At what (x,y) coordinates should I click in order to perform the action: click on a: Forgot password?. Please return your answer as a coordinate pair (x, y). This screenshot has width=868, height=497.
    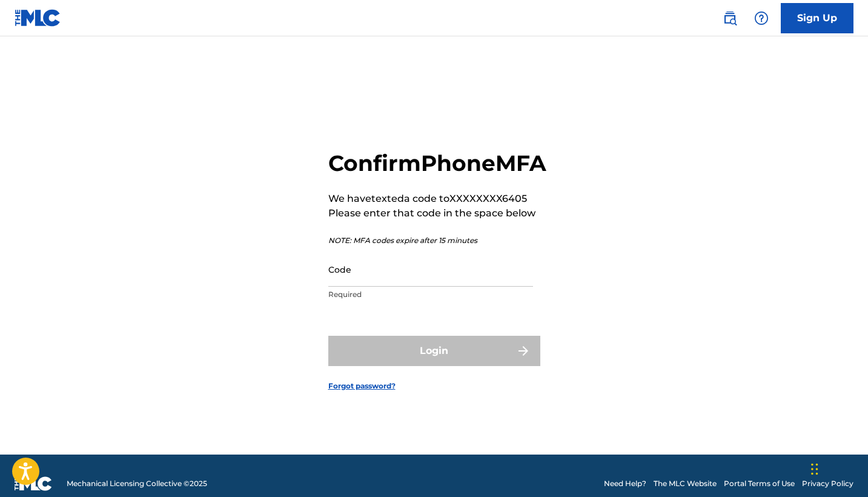
    Looking at the image, I should click on (362, 386).